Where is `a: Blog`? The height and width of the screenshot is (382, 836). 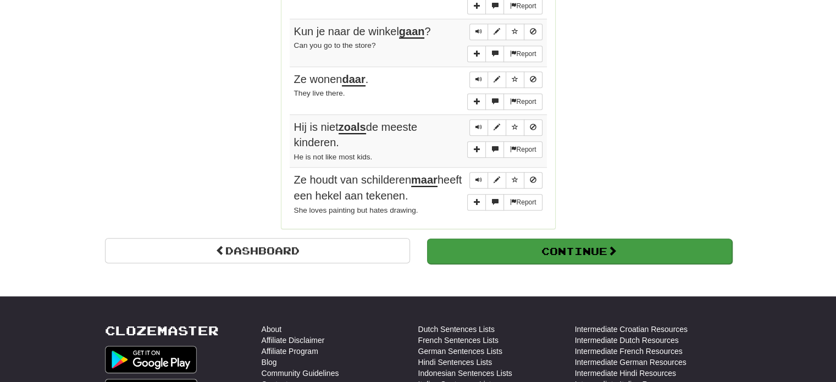 a: Blog is located at coordinates (269, 362).